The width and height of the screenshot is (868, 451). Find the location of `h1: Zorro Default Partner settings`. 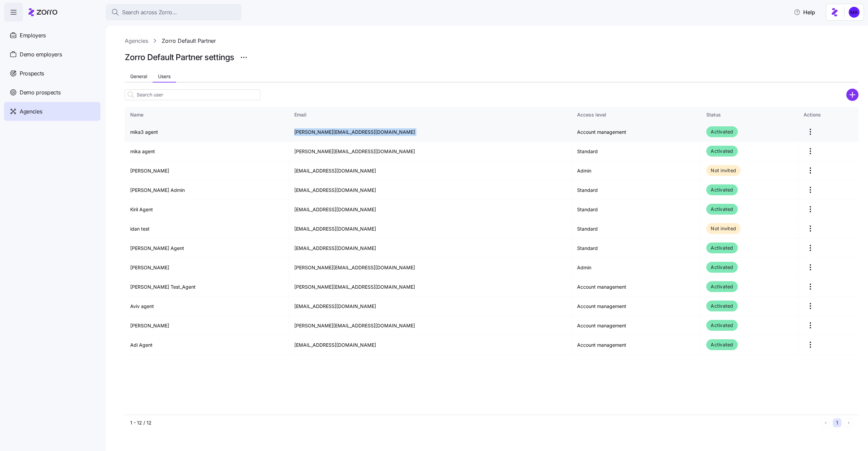

h1: Zorro Default Partner settings is located at coordinates (180, 57).